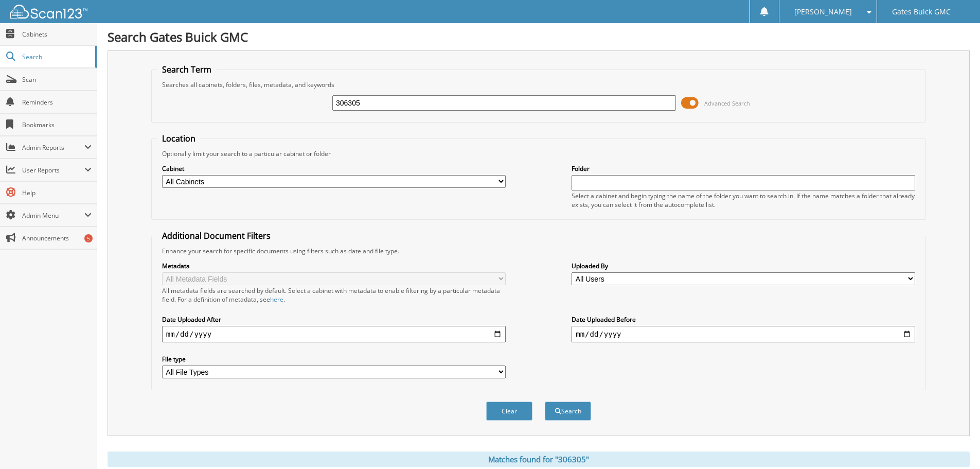 The height and width of the screenshot is (469, 980). Describe the element at coordinates (179, 139) in the screenshot. I see `legend: Location` at that location.